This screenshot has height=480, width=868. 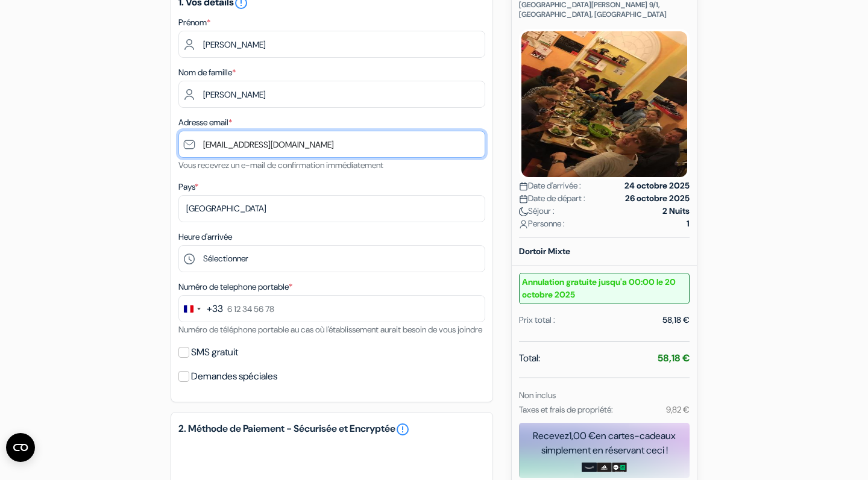 What do you see at coordinates (673, 358) in the screenshot?
I see `strong: 58,18 €` at bounding box center [673, 358].